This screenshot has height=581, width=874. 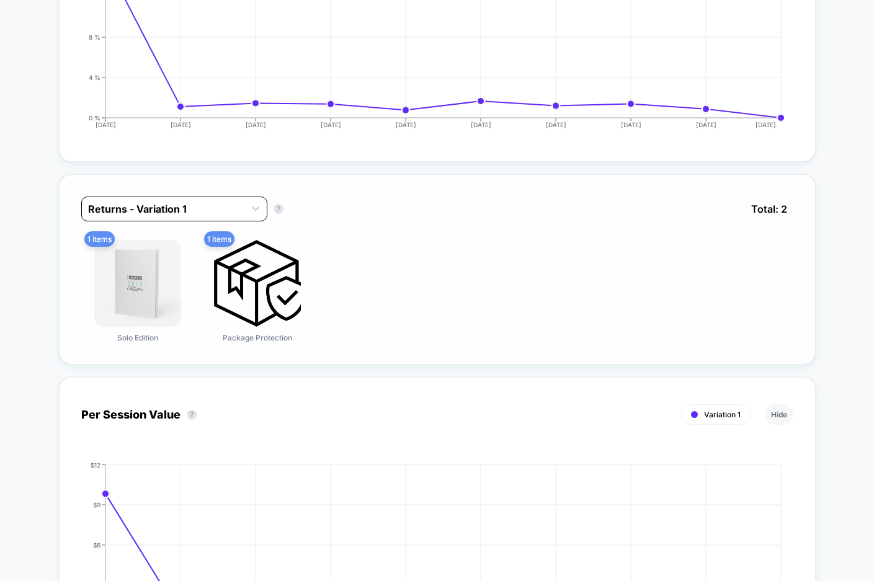 I want to click on img: Package Protection, so click(x=257, y=283).